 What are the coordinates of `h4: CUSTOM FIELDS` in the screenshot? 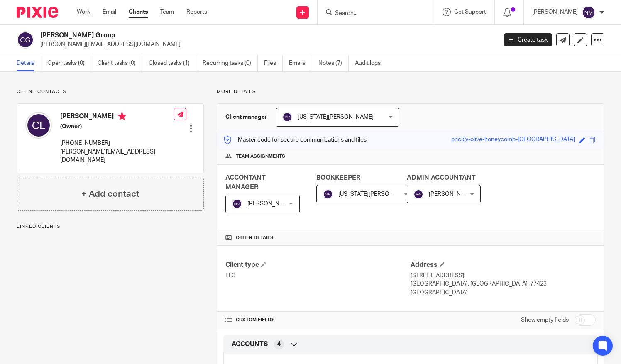 It's located at (318, 320).